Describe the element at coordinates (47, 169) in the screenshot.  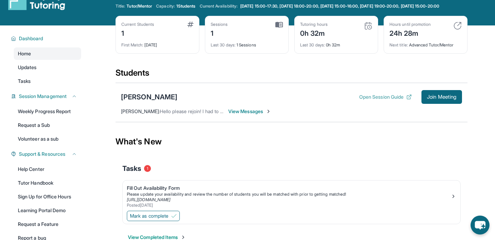
I see `a: Help Center` at that location.